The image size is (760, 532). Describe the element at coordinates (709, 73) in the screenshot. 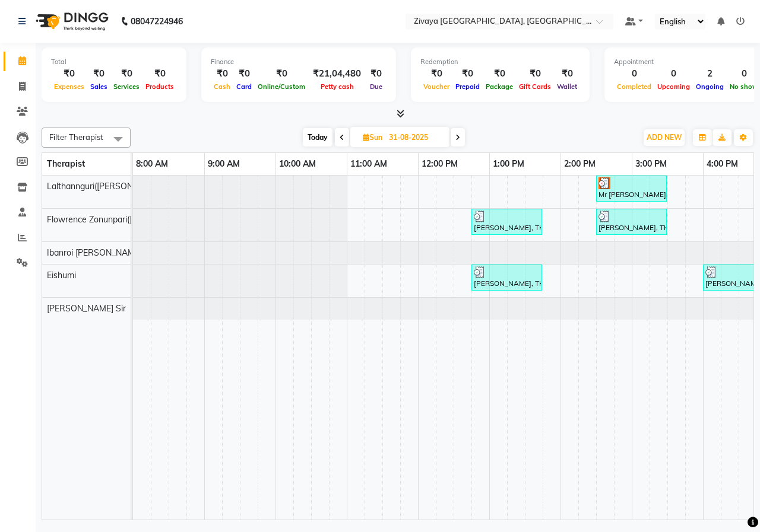

I see `div: 2` at that location.